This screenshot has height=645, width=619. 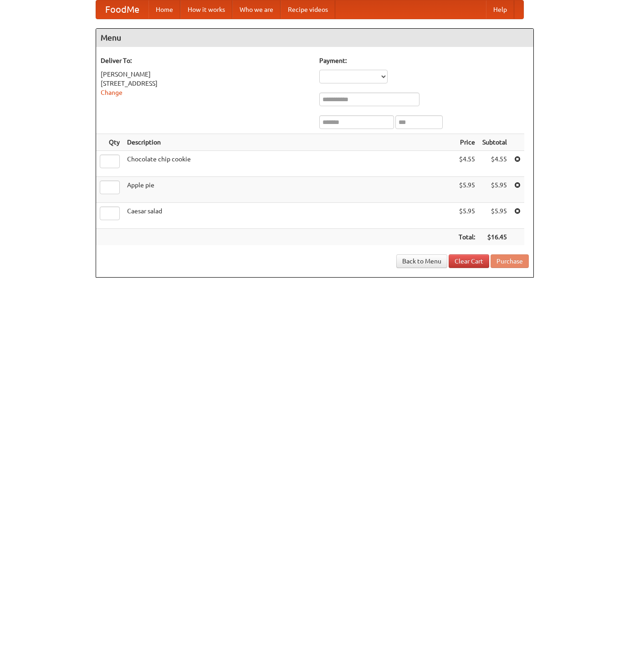 What do you see at coordinates (422, 261) in the screenshot?
I see `a: Back to Menu` at bounding box center [422, 261].